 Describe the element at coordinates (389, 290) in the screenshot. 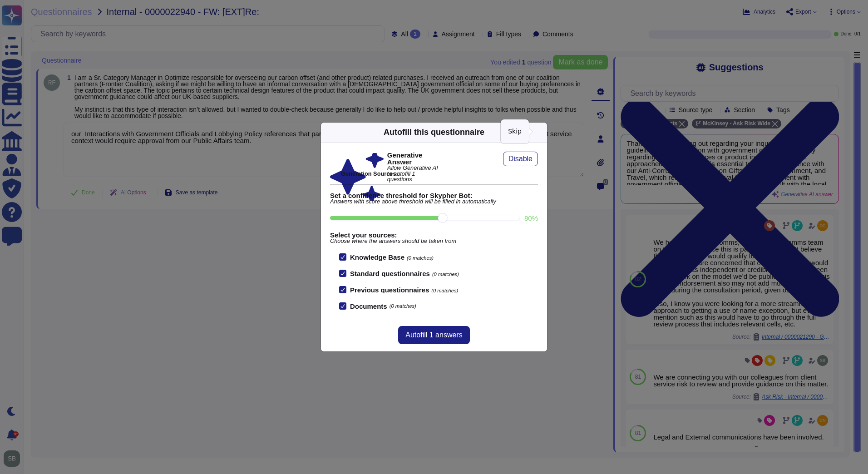

I see `b: Previous questionnaires` at that location.